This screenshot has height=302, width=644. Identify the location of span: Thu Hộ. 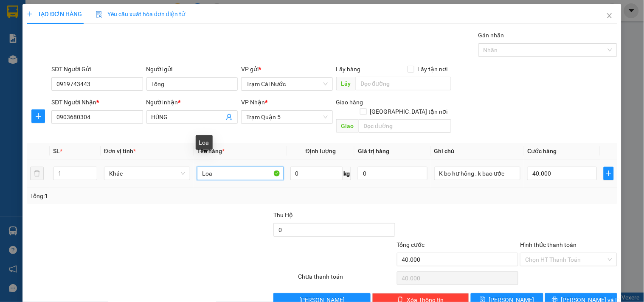
(283, 215).